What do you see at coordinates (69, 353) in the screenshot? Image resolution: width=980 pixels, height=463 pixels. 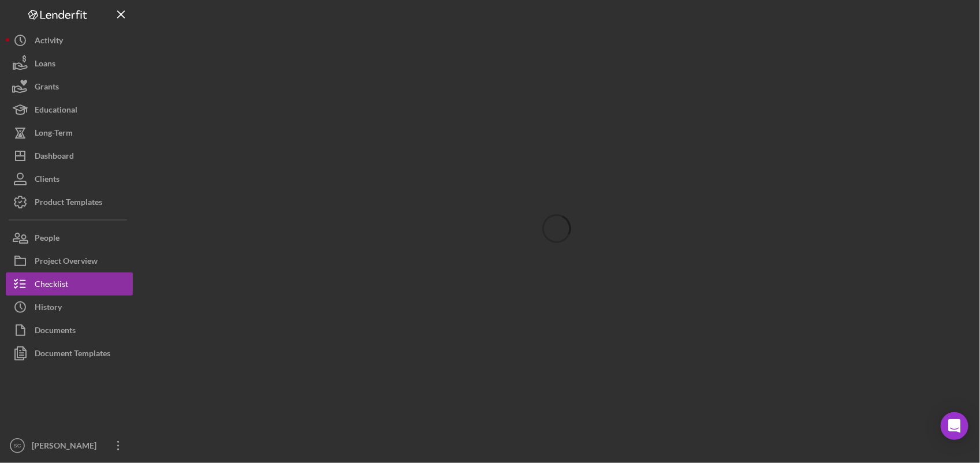 I see `button: Document Templates` at bounding box center [69, 353].